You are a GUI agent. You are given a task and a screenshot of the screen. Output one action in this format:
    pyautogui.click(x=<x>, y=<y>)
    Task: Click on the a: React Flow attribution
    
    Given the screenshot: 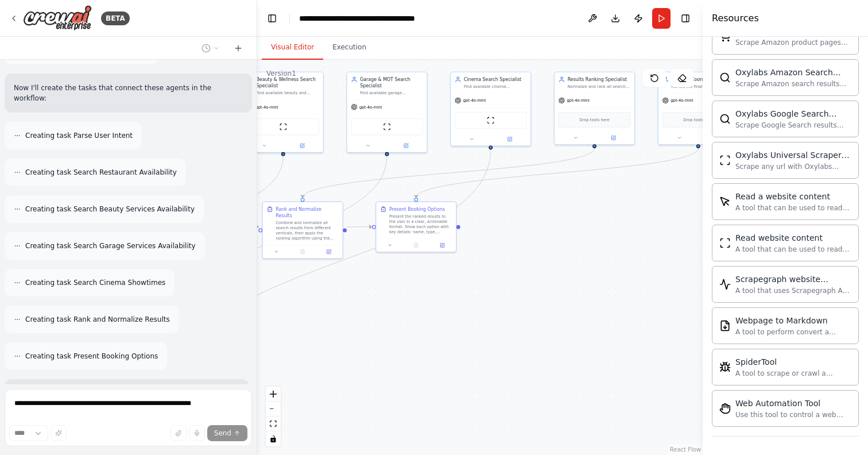 What is the action you would take?
    pyautogui.click(x=686, y=449)
    